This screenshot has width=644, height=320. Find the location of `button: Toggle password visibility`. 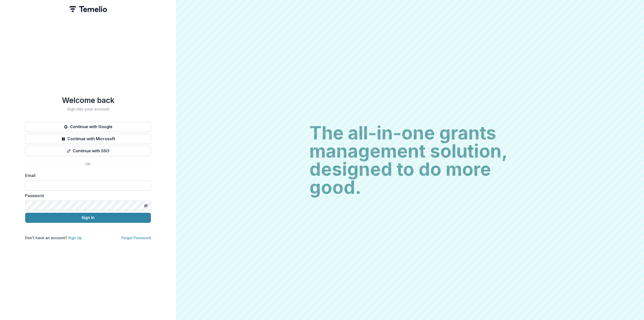

button: Toggle password visibility is located at coordinates (146, 206).